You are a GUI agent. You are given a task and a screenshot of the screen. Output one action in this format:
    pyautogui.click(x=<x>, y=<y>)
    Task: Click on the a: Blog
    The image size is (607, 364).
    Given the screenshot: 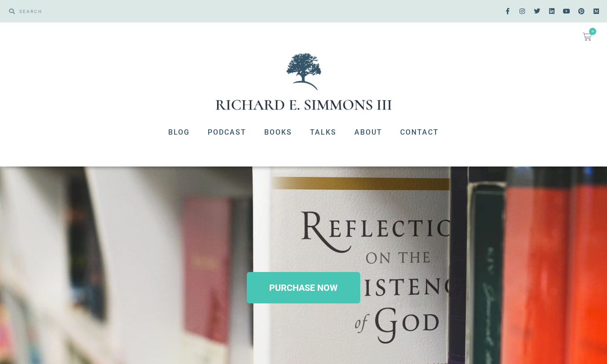 What is the action you would take?
    pyautogui.click(x=179, y=133)
    